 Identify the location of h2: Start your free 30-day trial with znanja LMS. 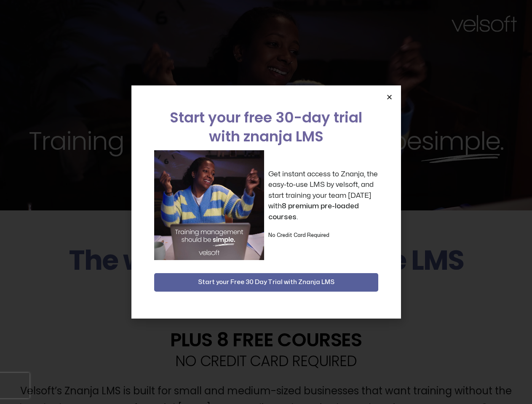
(266, 127).